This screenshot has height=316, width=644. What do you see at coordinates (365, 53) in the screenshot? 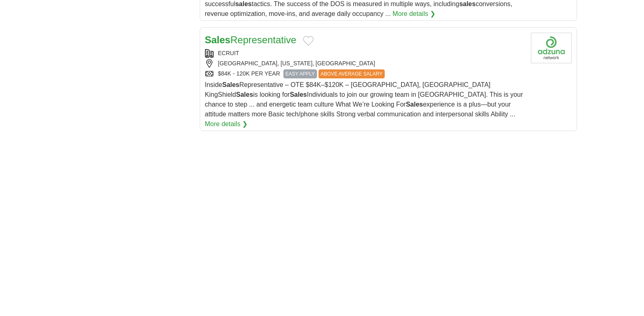
I see `div: ECRUIT` at bounding box center [365, 53].